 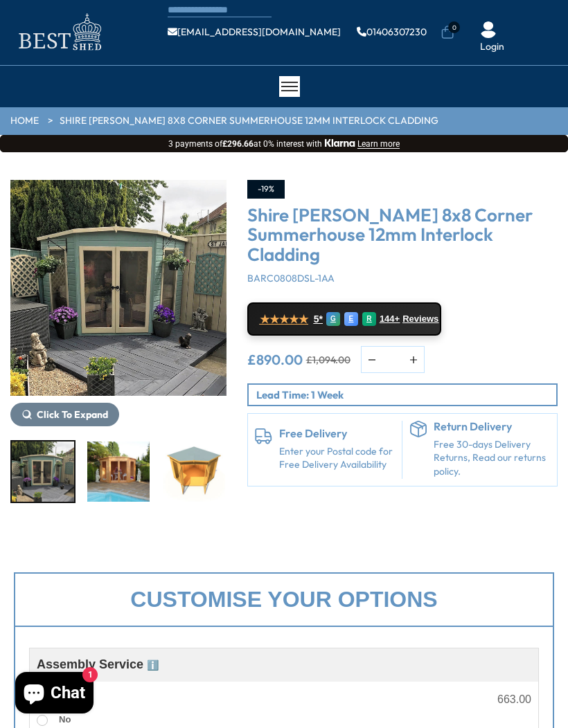 I want to click on div: E, so click(x=351, y=319).